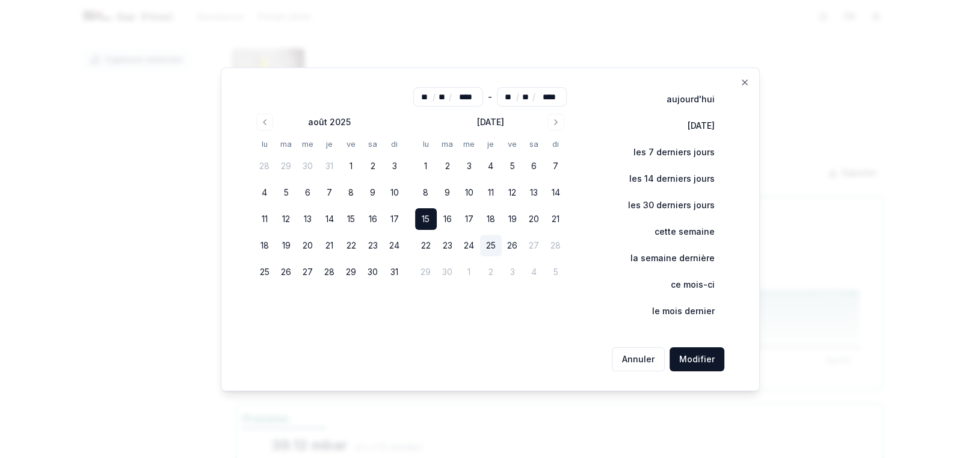 The height and width of the screenshot is (458, 980). Describe the element at coordinates (684, 285) in the screenshot. I see `button: ce mois-ci` at that location.